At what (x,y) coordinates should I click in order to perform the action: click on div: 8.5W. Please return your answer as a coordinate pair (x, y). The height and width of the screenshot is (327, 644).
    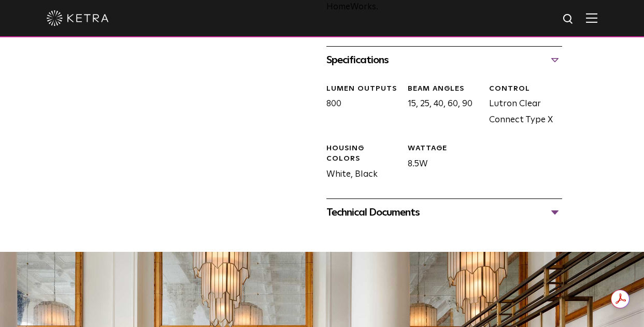
    Looking at the image, I should click on (440, 163).